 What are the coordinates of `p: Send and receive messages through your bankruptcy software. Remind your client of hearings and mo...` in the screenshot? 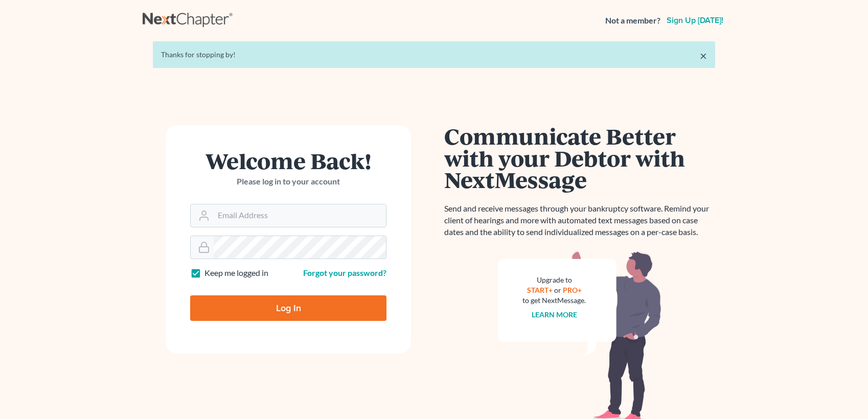 It's located at (579, 220).